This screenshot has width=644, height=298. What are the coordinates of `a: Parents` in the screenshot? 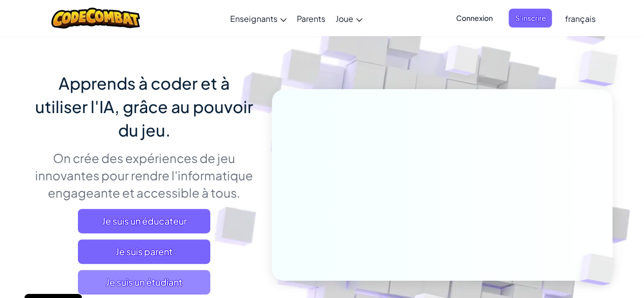 It's located at (311, 18).